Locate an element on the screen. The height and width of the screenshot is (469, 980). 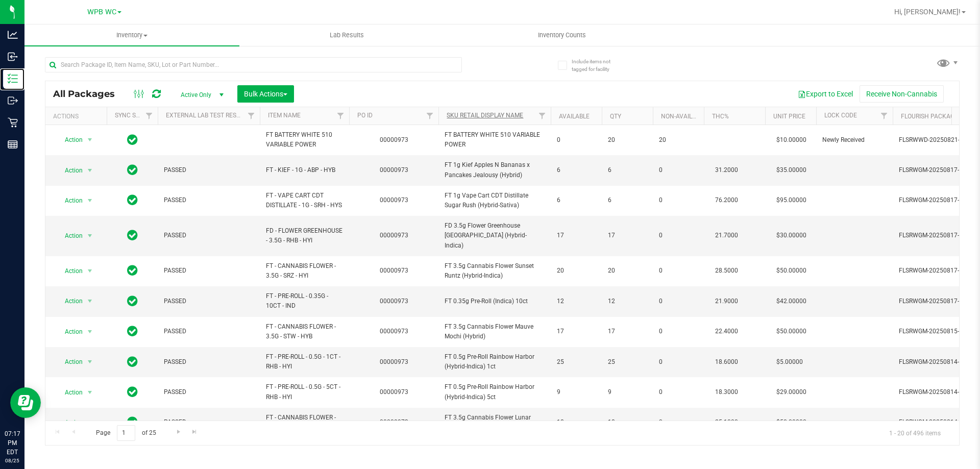
p: 08/25 is located at coordinates (12, 461).